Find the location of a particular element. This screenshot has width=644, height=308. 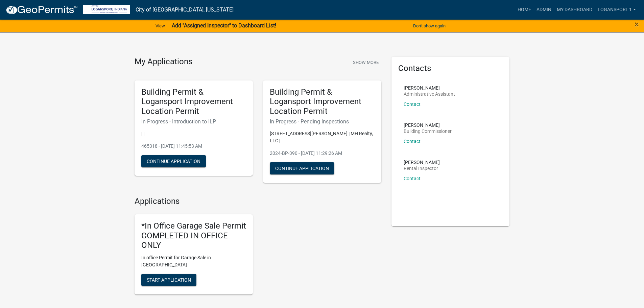

h4: Applications is located at coordinates (258, 201).